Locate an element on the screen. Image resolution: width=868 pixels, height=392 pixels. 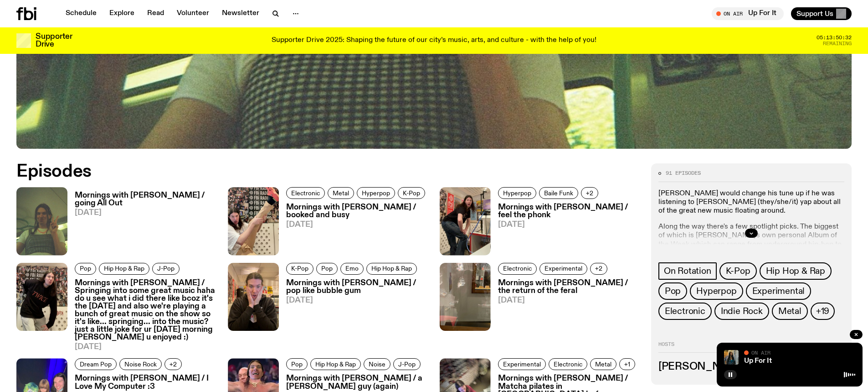
a: Volunteer is located at coordinates (193, 14).